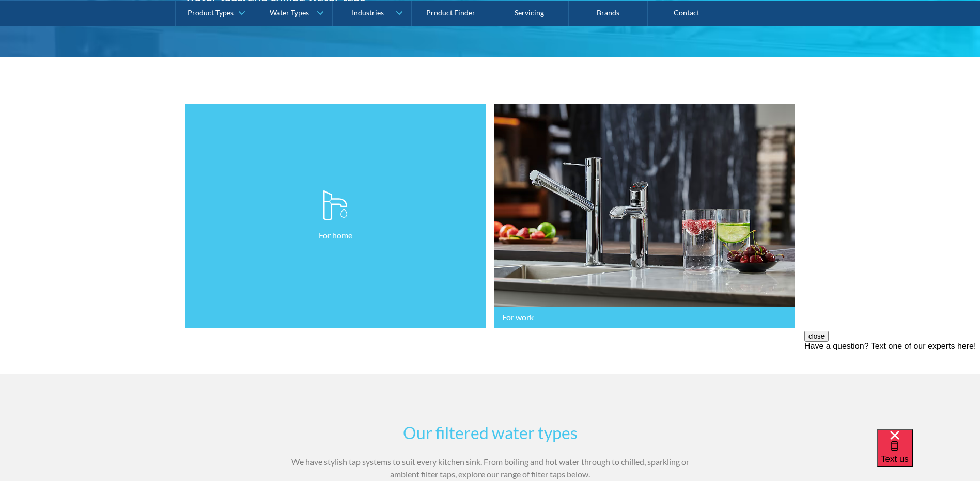 The image size is (980, 481). What do you see at coordinates (210, 13) in the screenshot?
I see `div: Product Types` at bounding box center [210, 13].